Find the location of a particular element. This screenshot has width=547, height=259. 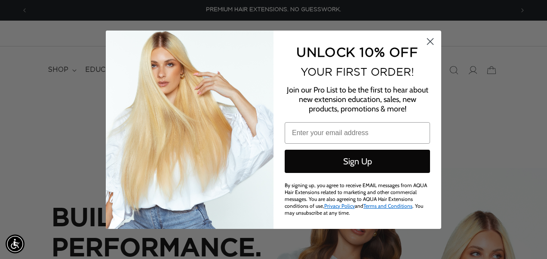

a: Privacy Policy is located at coordinates (339, 205).